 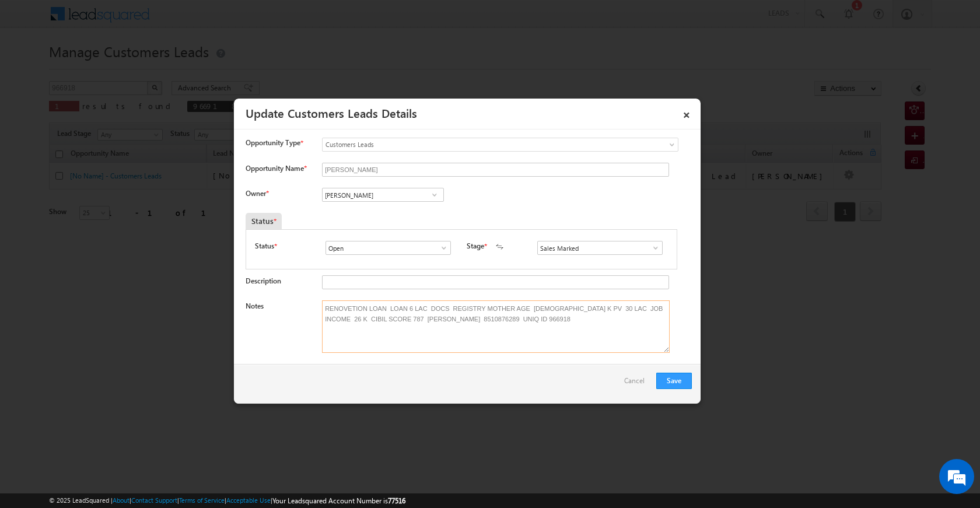 What do you see at coordinates (114, 229) in the screenshot?
I see `textarea: Type your message and hit 'Enter'` at bounding box center [114, 229].